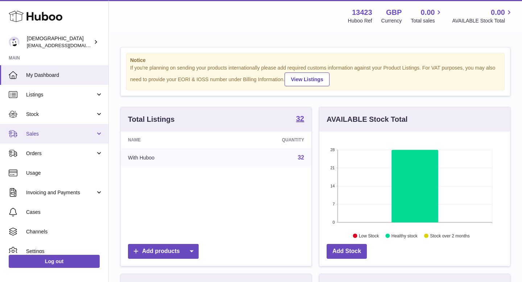  Describe the element at coordinates (300, 119) in the screenshot. I see `strong: 32` at that location.